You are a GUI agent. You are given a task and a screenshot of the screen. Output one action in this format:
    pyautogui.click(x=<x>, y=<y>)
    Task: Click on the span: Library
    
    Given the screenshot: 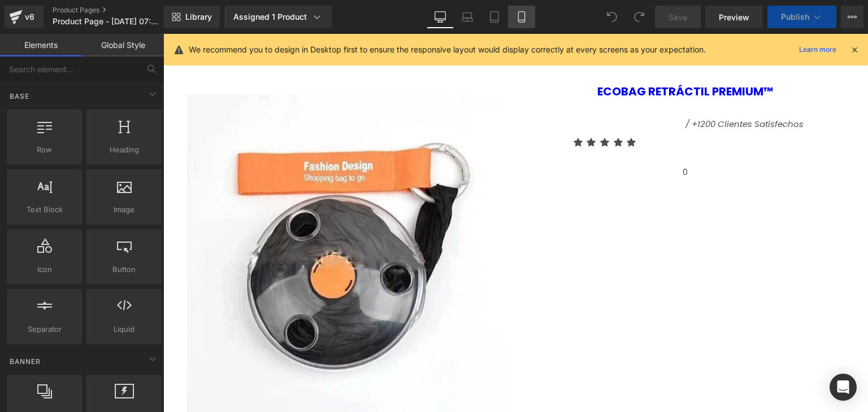 What is the action you would take?
    pyautogui.click(x=199, y=17)
    